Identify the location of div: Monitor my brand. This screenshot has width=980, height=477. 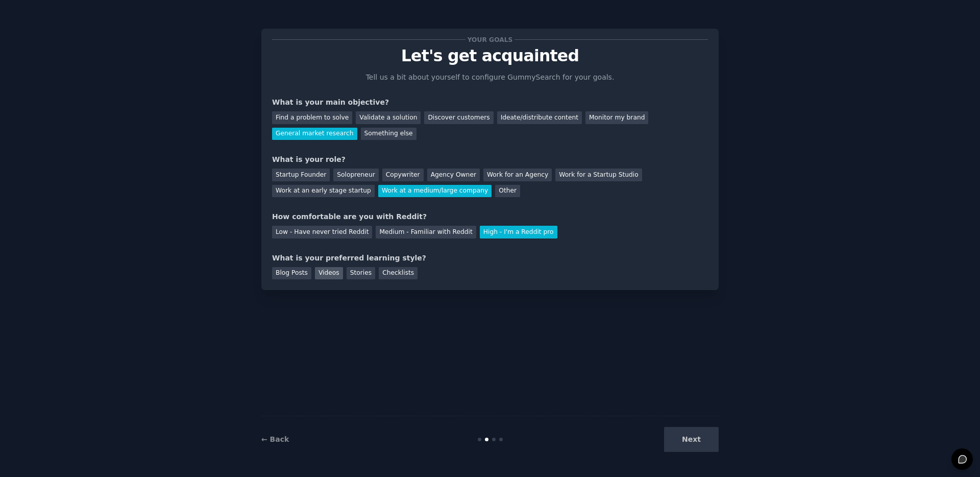
(617, 118).